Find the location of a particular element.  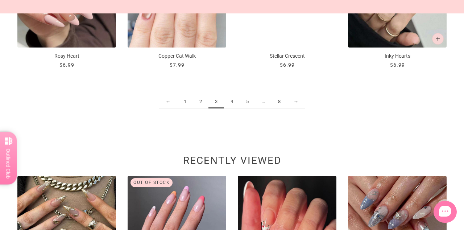

div: Out of stock is located at coordinates (151, 182).